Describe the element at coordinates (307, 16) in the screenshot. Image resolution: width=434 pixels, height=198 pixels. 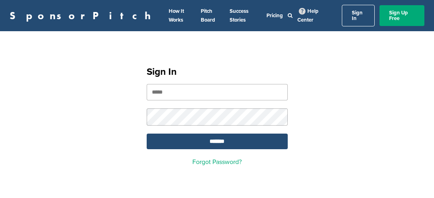
I see `a: Help Center` at that location.